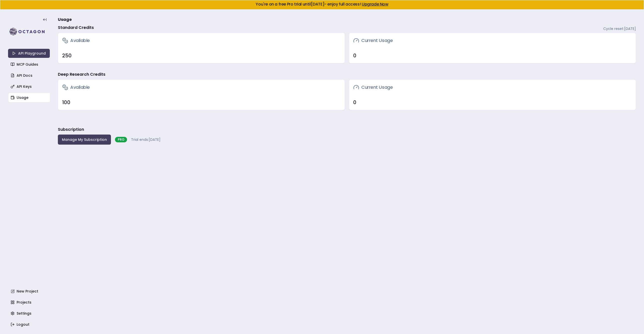  What do you see at coordinates (84, 139) in the screenshot?
I see `button: Manage My Subscription` at bounding box center [84, 139].